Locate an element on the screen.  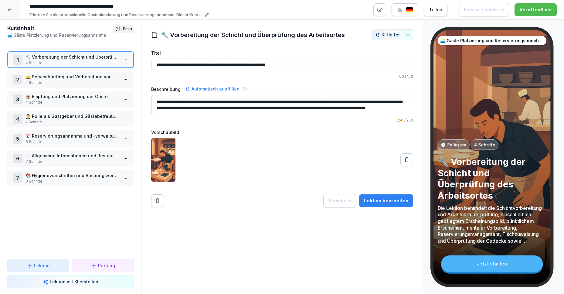
div: 7📚 Hygienevorschriften und Buchungsvorgänge3 Schritte is located at coordinates (70, 178).